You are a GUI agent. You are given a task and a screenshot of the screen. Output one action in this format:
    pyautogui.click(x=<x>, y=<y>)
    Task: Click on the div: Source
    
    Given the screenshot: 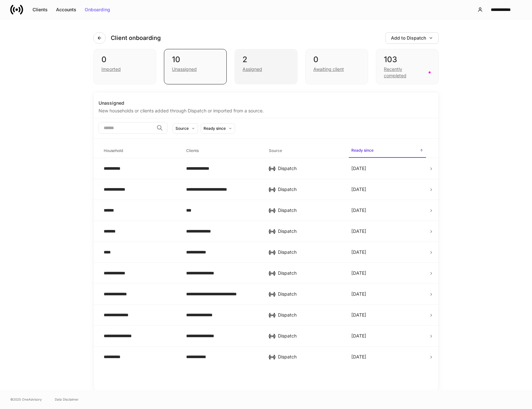 What is the action you would take?
    pyautogui.click(x=182, y=128)
    